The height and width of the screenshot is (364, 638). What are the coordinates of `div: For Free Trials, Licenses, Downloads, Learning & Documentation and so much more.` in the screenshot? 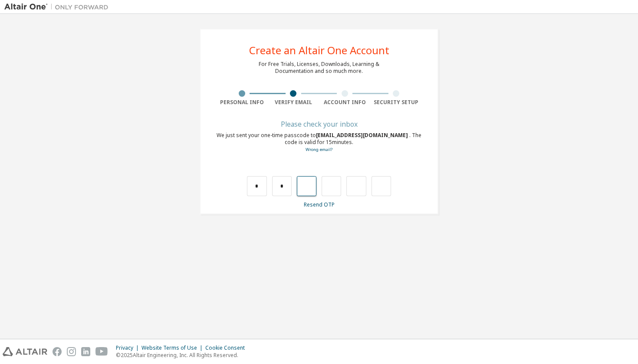 It's located at (319, 68).